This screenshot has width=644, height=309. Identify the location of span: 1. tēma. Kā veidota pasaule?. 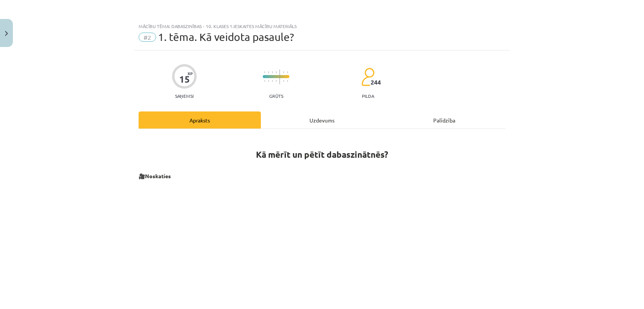
(226, 37).